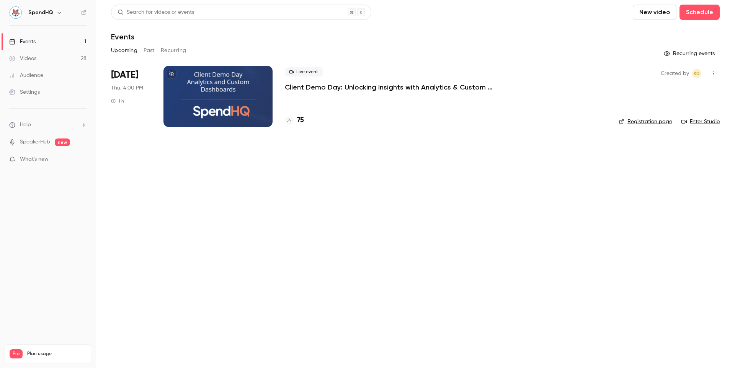 The image size is (735, 368). I want to click on a: Client Demo Day: Unlocking Insights with Analytics & Custom Dashboards, so click(400, 87).